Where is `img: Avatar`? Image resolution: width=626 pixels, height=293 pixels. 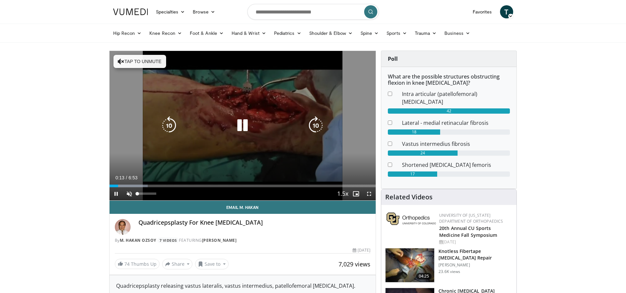 img: Avatar is located at coordinates (123, 227).